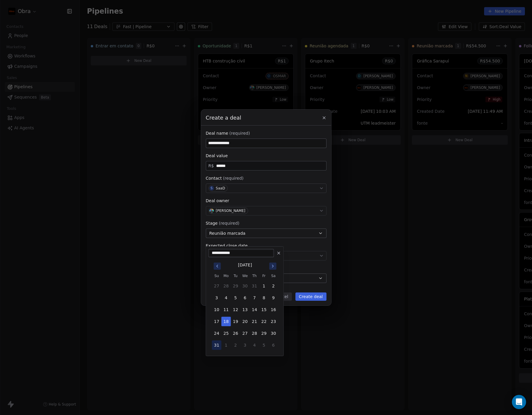 This screenshot has height=415, width=532. Describe the element at coordinates (255, 276) in the screenshot. I see `th: Thursday` at that location.